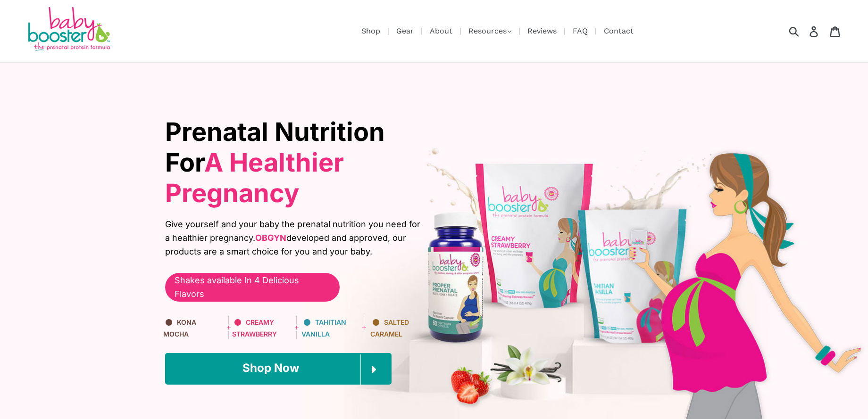 The image size is (868, 419). What do you see at coordinates (275, 163) in the screenshot?
I see `span: Prenatal Nutrition For` at bounding box center [275, 163].